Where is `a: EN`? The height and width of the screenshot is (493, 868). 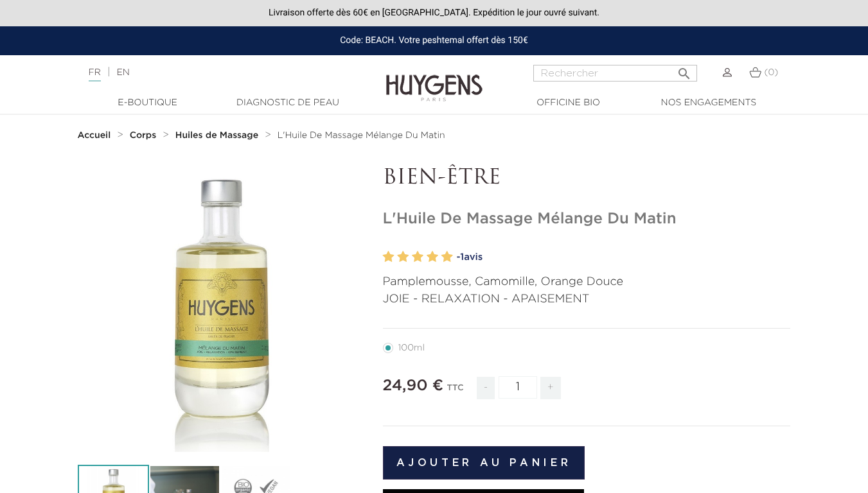 a: EN is located at coordinates (123, 73).